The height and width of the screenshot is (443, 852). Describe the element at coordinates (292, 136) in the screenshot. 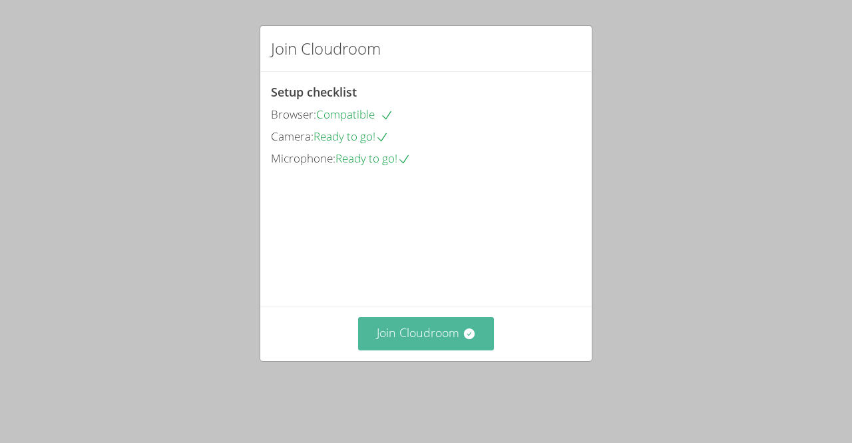

I see `span: Camera:` at that location.